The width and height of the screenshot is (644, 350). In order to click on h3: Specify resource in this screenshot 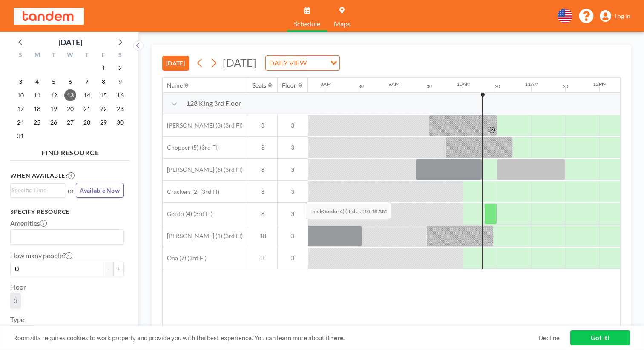, I will do `click(67, 211)`.